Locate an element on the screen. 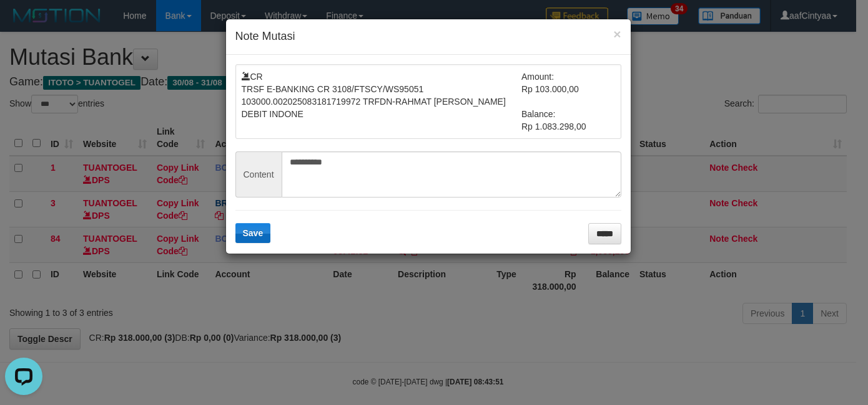 This screenshot has height=405, width=868. span: Content is located at coordinates (258, 174).